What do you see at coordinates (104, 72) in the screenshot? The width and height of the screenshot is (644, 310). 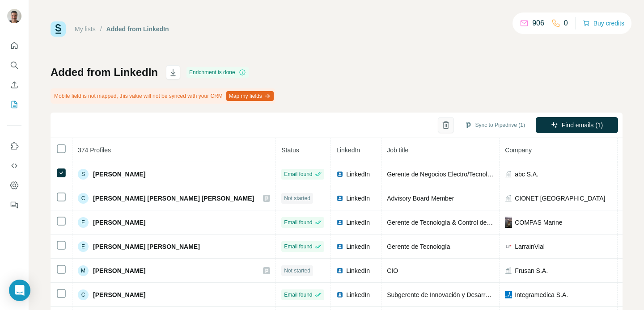 I see `h1: Added from LinkedIn` at bounding box center [104, 72].